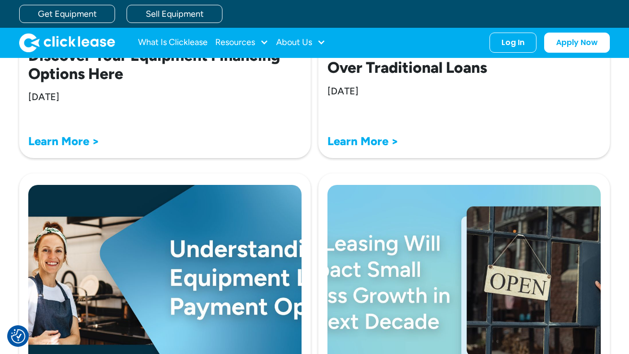  I want to click on a: Get Equipment, so click(67, 14).